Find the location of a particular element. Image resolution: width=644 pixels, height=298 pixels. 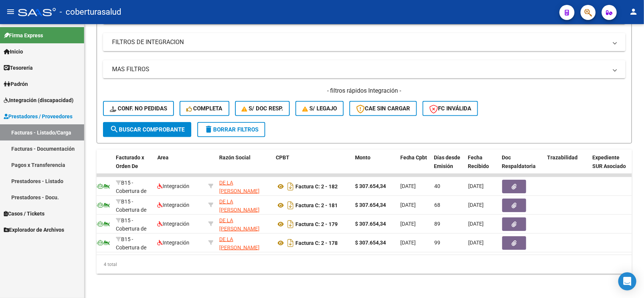

datatable-header-cell: Area is located at coordinates (179, 166).